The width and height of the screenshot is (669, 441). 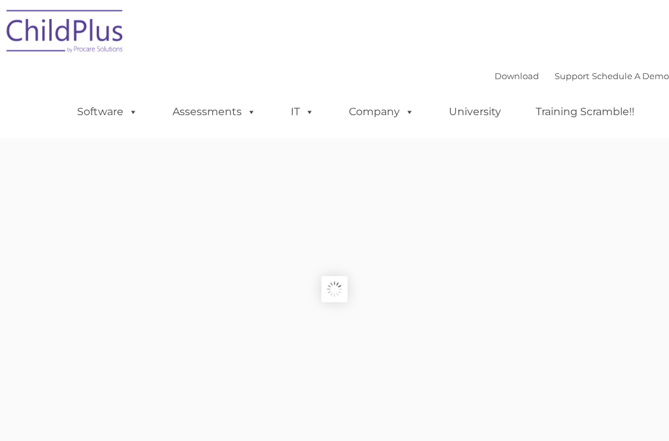 I want to click on a: Download, so click(x=517, y=76).